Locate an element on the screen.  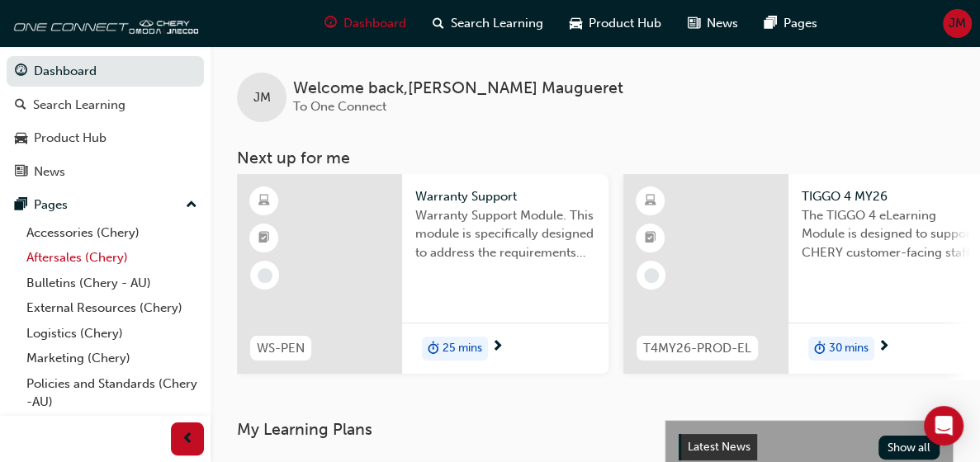
span: To One Connect is located at coordinates (340, 107).